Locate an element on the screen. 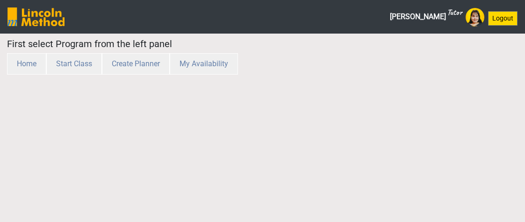  a: Start Class is located at coordinates (74, 64).